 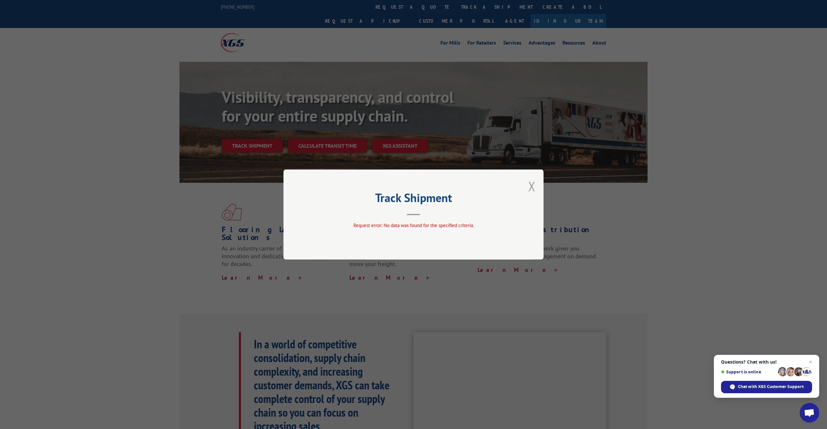 I want to click on span: Request error: No data was found for the specified criteria., so click(x=413, y=225).